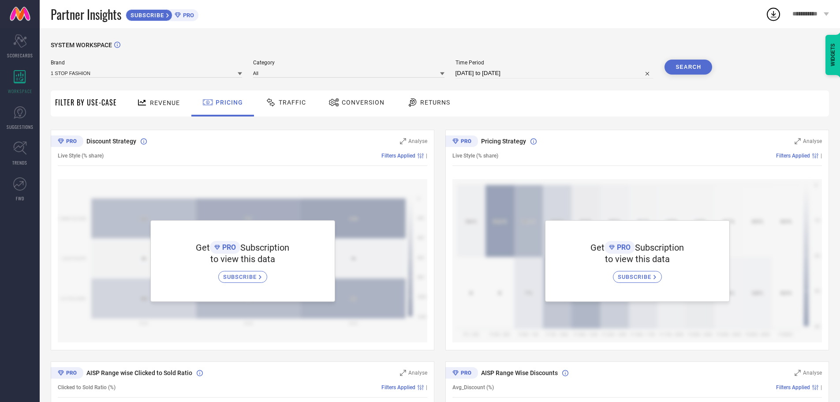 Image resolution: width=840 pixels, height=402 pixels. What do you see at coordinates (229, 102) in the screenshot?
I see `span: Pricing` at bounding box center [229, 102].